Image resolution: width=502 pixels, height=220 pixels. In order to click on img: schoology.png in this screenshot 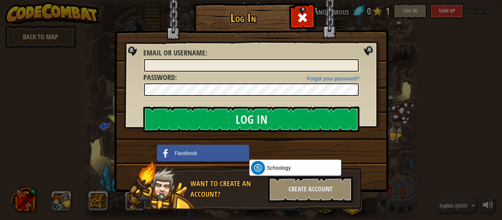, I will do `click(258, 168)`.